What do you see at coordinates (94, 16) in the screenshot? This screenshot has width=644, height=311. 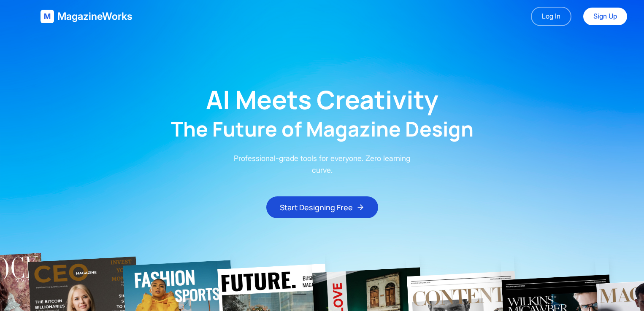 I see `span: MagazineWorks` at bounding box center [94, 16].